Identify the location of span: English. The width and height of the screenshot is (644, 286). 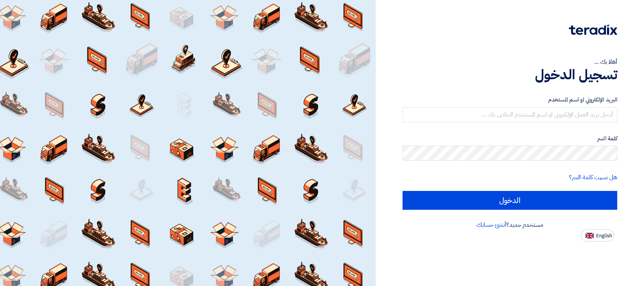
(604, 236).